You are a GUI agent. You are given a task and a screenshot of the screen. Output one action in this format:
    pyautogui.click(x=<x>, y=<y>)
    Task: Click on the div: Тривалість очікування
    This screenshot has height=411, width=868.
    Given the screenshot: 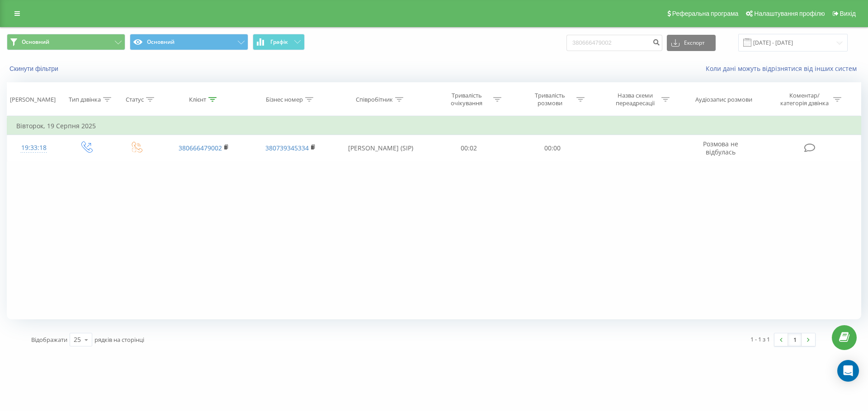 What is the action you would take?
    pyautogui.click(x=467, y=99)
    